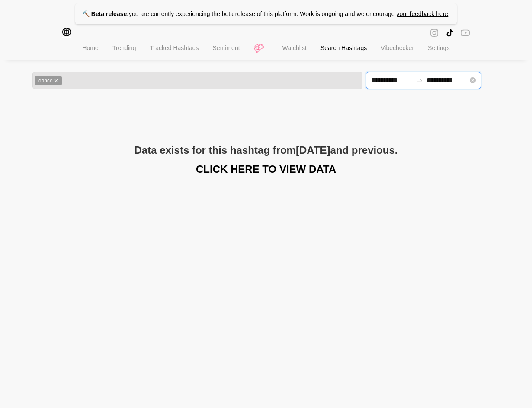 This screenshot has height=408, width=532. I want to click on span: Vibechecker, so click(397, 48).